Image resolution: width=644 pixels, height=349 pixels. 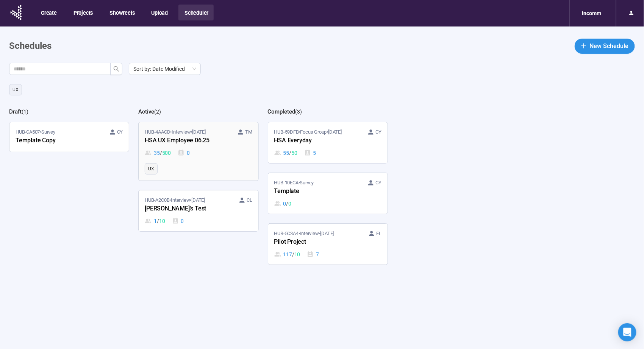 I want to click on div: Template Copy, so click(x=57, y=141).